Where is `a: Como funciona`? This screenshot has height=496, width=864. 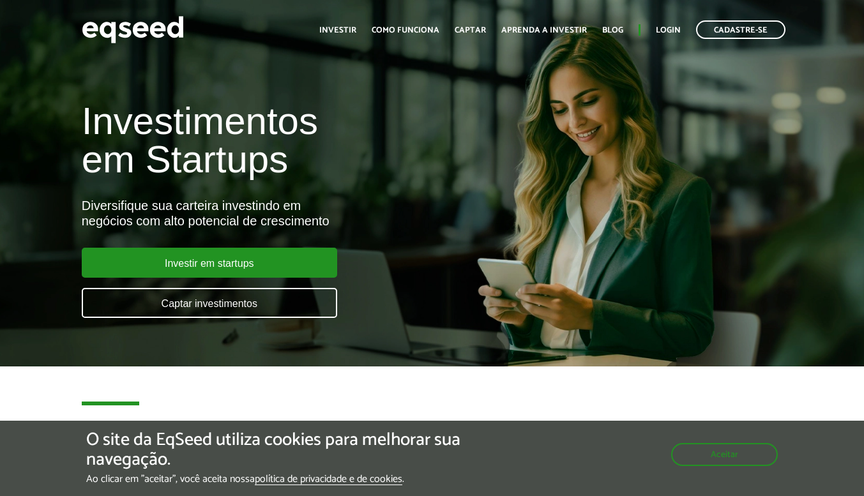 a: Como funciona is located at coordinates (405, 30).